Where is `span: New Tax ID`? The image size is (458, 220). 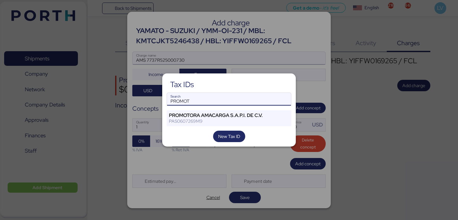 span: New Tax ID is located at coordinates (229, 136).